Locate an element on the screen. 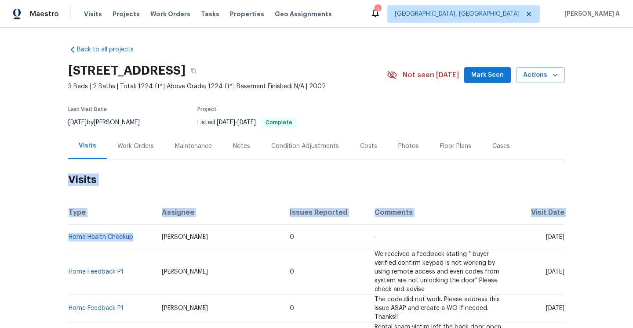 The image size is (633, 328). span: Last Visit Date is located at coordinates (87, 109).